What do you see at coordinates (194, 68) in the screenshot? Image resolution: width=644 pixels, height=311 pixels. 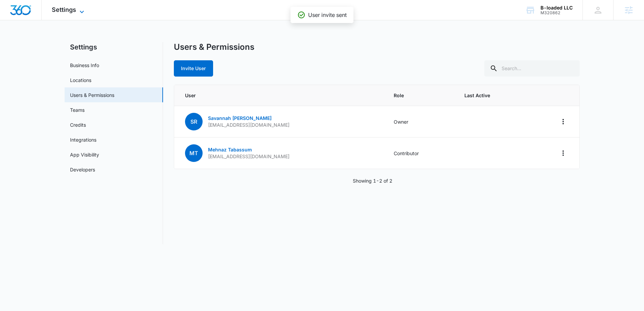 I see `a: Invite User` at bounding box center [194, 68].